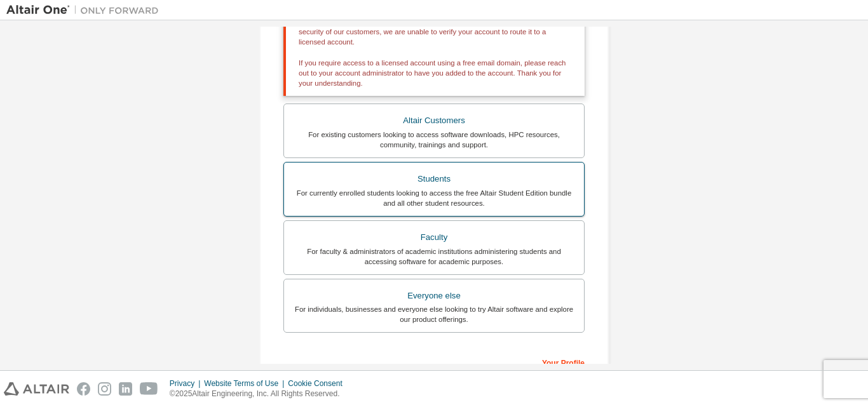 The image size is (868, 407). Describe the element at coordinates (434, 179) in the screenshot. I see `div: Students` at that location.